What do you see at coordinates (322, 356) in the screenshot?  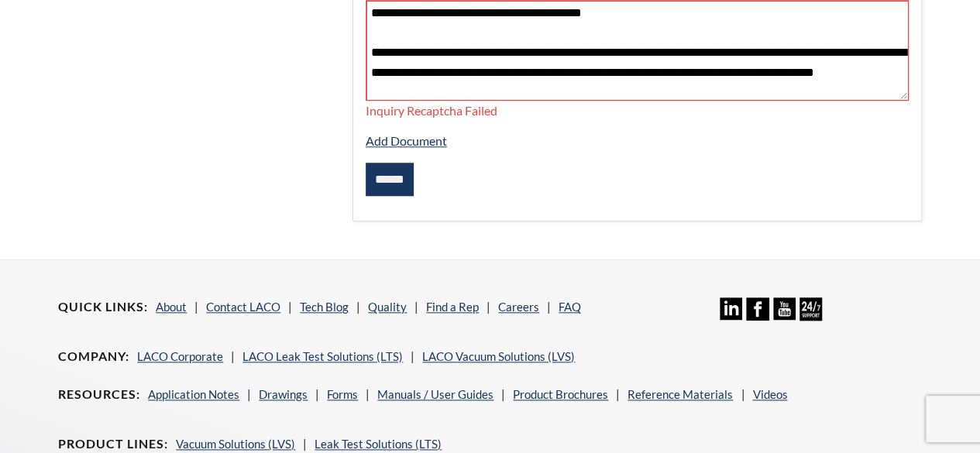 I see `a: LACO Leak Test Solutions (LTS)` at bounding box center [322, 356].